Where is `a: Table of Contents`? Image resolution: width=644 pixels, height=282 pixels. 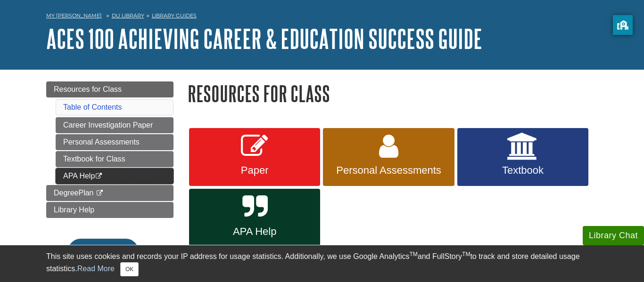
a: Table of Contents is located at coordinates (92, 107).